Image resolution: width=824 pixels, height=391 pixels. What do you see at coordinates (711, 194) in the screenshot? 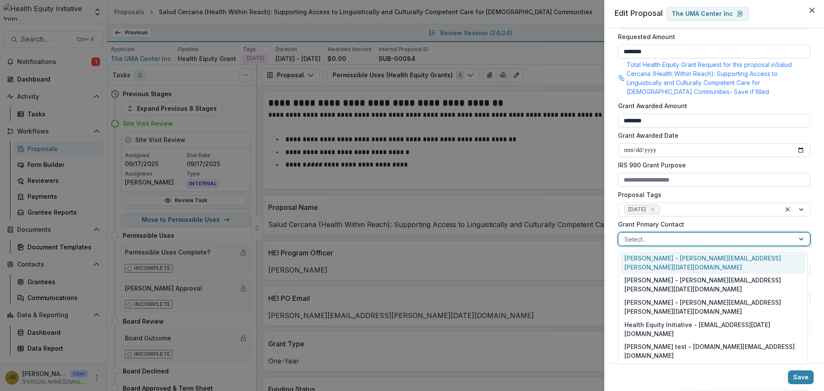
I see `label: Proposal Tags` at bounding box center [711, 194].